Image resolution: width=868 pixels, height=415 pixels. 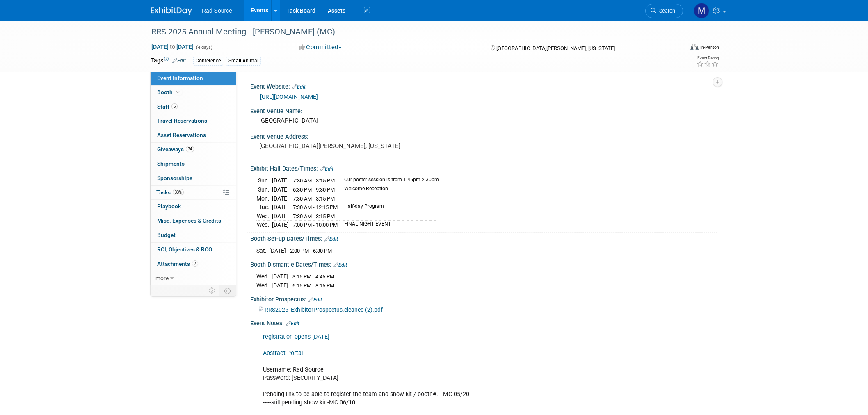 I want to click on div: Event Website:, so click(x=483, y=86).